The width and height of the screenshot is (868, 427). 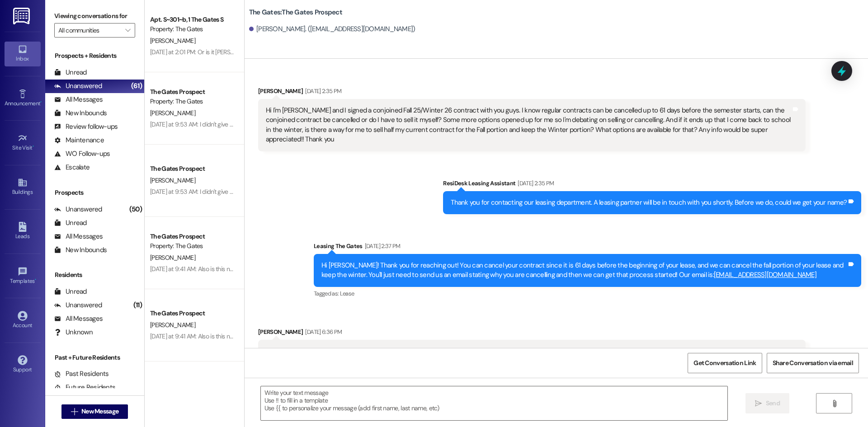 I want to click on div: (61), so click(x=137, y=86).